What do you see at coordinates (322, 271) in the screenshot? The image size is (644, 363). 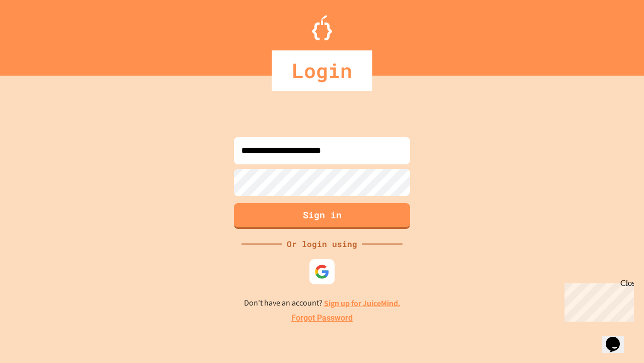 I see `img: google-icon.svg` at bounding box center [322, 271].